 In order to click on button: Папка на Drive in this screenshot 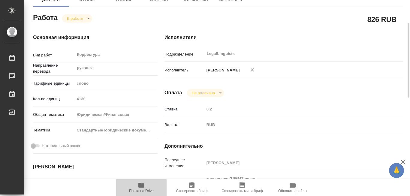, I will do `click(141, 188)`.